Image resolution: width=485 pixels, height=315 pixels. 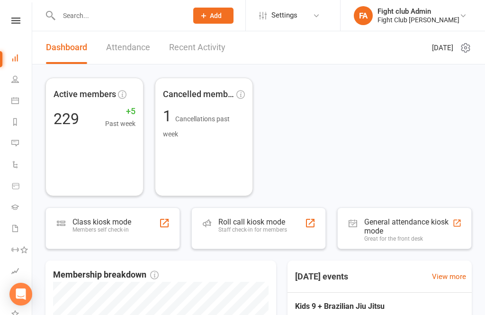 What do you see at coordinates (102, 230) in the screenshot?
I see `div: Members self check-in` at bounding box center [102, 230].